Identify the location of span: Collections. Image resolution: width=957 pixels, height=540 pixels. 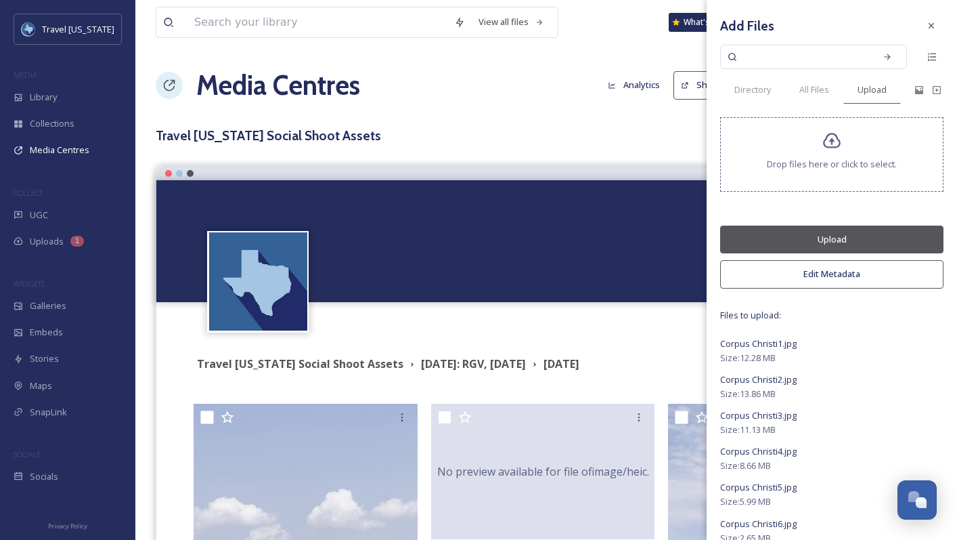
(52, 123).